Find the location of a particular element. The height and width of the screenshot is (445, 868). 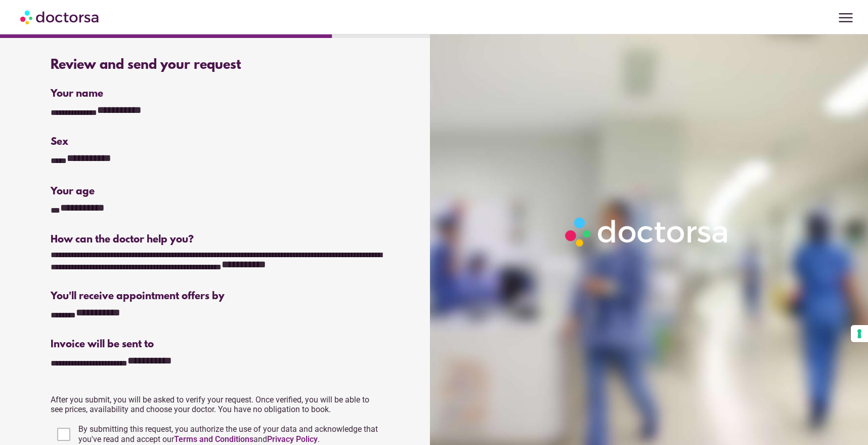

a: Privacy Policy is located at coordinates (292, 439).